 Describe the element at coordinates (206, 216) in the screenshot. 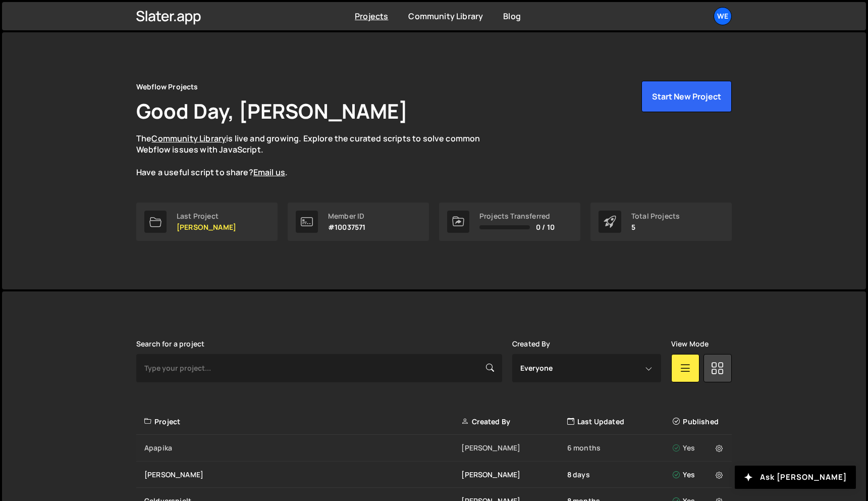

I see `div: Last Project` at that location.